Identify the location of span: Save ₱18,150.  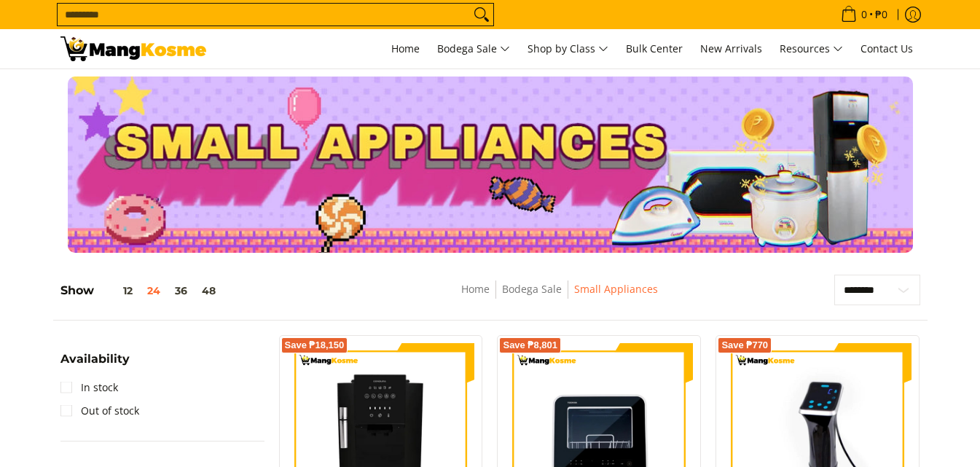
(314, 346).